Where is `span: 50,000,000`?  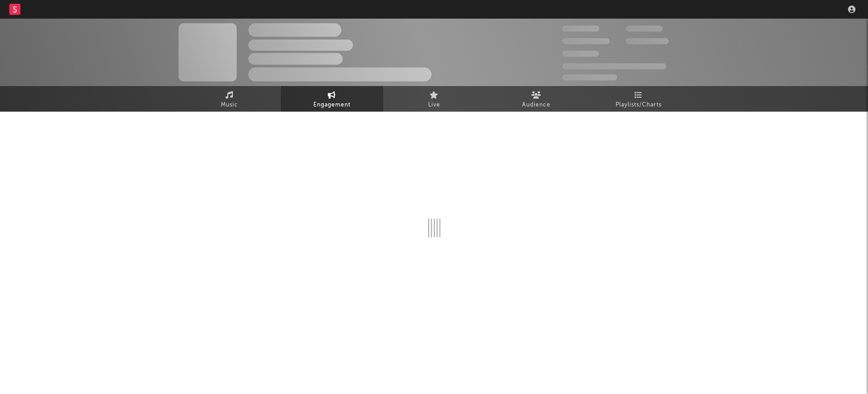
span: 50,000,000 is located at coordinates (586, 41).